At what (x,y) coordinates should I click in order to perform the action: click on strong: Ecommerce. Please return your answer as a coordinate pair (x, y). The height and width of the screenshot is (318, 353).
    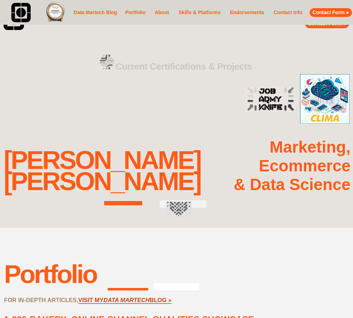
    Looking at the image, I should click on (305, 166).